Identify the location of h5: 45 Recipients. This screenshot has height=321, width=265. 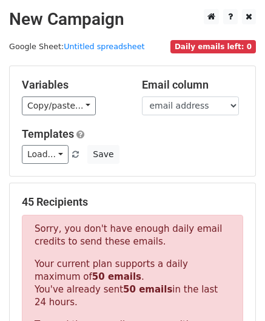
(132, 202).